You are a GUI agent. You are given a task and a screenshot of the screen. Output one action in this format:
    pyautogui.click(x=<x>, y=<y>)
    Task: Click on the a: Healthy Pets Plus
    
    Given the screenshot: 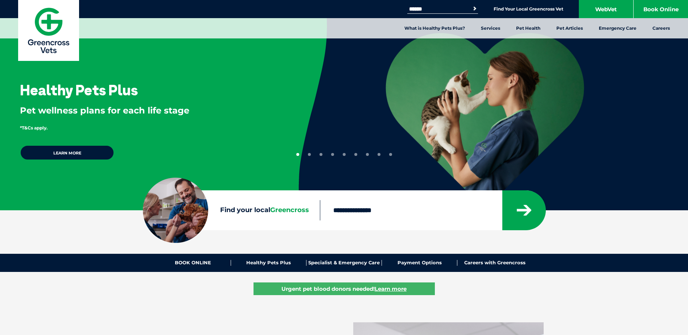 What is the action you would take?
    pyautogui.click(x=269, y=263)
    